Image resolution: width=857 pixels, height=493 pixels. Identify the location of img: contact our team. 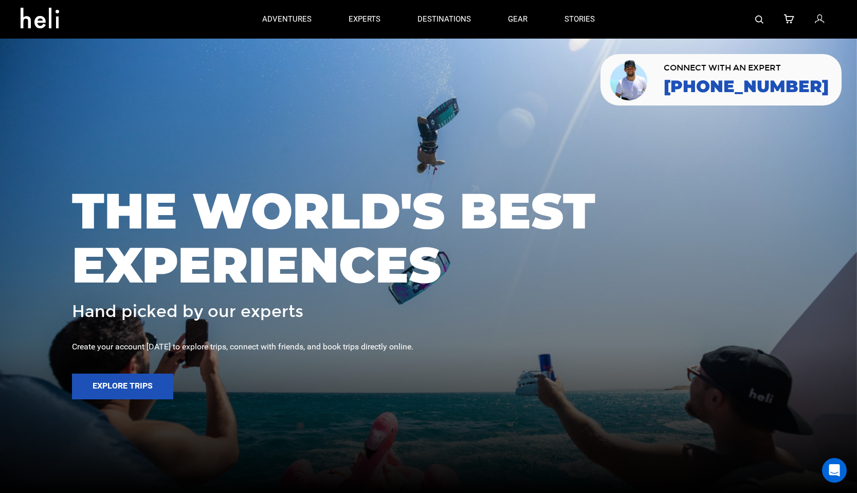
(629, 80).